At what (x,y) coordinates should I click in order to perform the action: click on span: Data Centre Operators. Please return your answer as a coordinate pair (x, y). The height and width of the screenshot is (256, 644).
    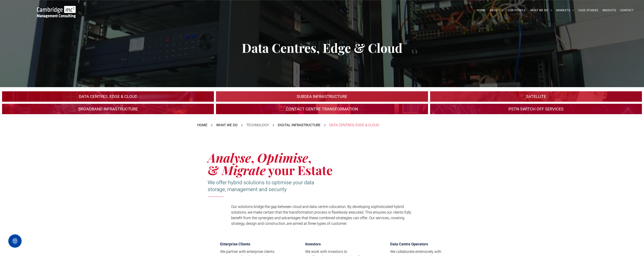
    Looking at the image, I should click on (409, 244).